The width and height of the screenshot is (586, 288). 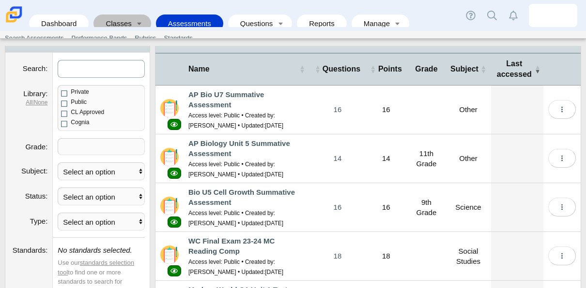 I want to click on span: Questions : Activate to sort, so click(x=317, y=69).